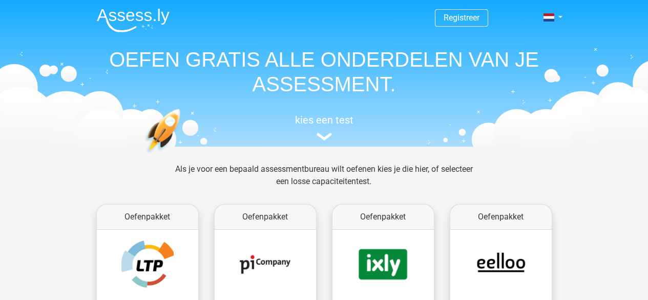 The height and width of the screenshot is (300, 648). Describe the element at coordinates (324, 72) in the screenshot. I see `h1: OEFEN GRATIS ALLE ONDERDELEN VAN JE ASSESSMENT.` at that location.